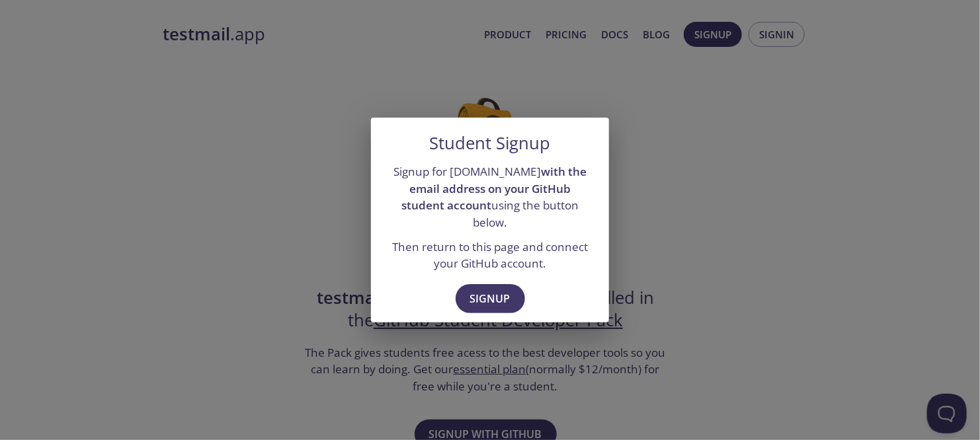 This screenshot has width=980, height=440. I want to click on p: Then return to this page and connect your GitHub account., so click(490, 255).